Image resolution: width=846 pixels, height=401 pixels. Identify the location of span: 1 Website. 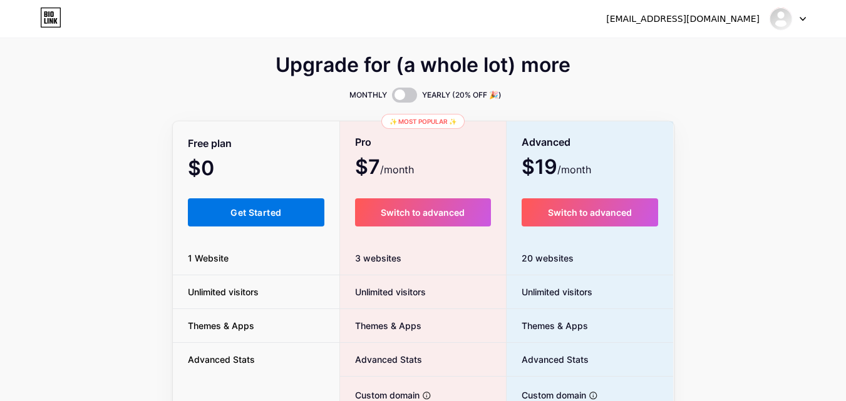
(208, 258).